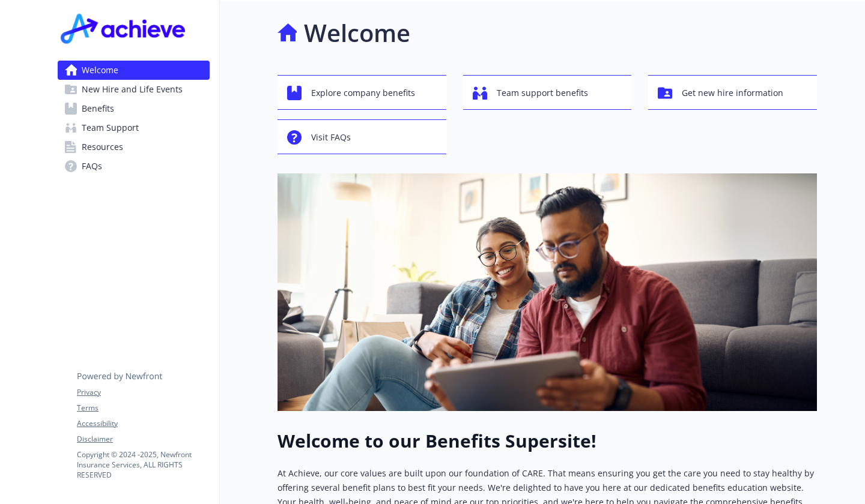 Image resolution: width=865 pixels, height=504 pixels. I want to click on span: Team support benefits, so click(542, 93).